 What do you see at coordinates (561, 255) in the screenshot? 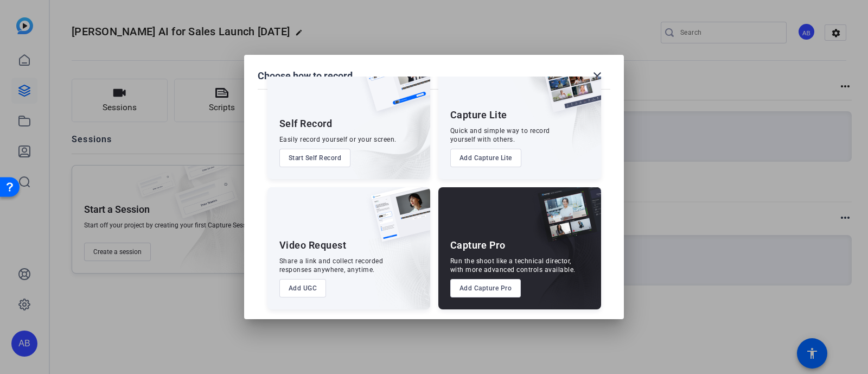
I see `img: embarkstudio-capture-pro.png` at bounding box center [561, 255].